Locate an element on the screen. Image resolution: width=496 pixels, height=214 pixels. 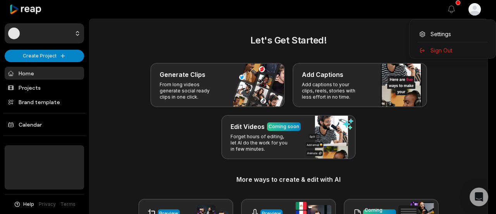
a: Home is located at coordinates (44, 73).